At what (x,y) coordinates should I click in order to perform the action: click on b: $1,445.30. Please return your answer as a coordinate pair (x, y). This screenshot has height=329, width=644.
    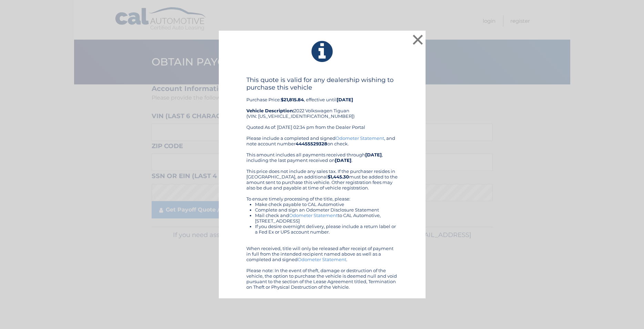
    Looking at the image, I should click on (339, 177).